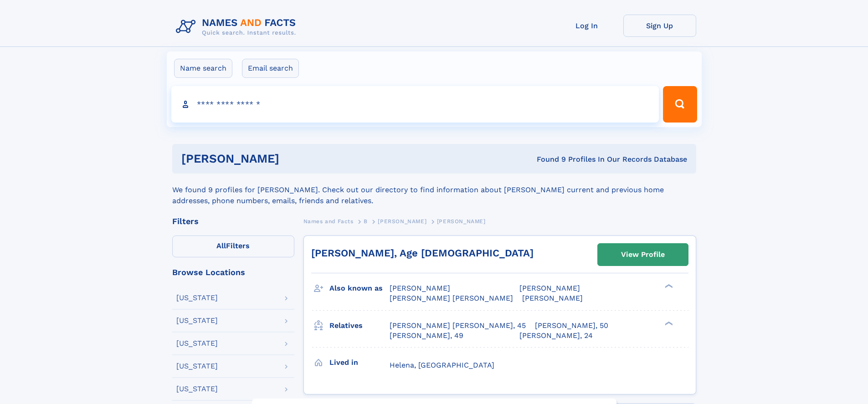 The width and height of the screenshot is (868, 404). What do you see at coordinates (366, 221) in the screenshot?
I see `a: B` at bounding box center [366, 221].